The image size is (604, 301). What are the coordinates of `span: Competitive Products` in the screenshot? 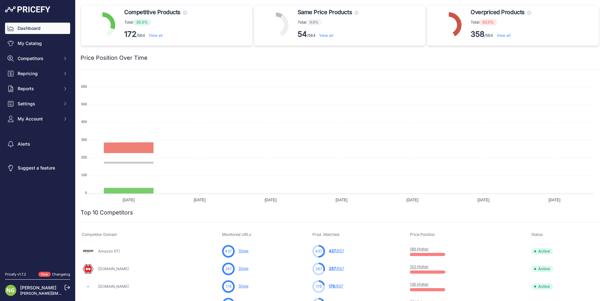 It's located at (152, 12).